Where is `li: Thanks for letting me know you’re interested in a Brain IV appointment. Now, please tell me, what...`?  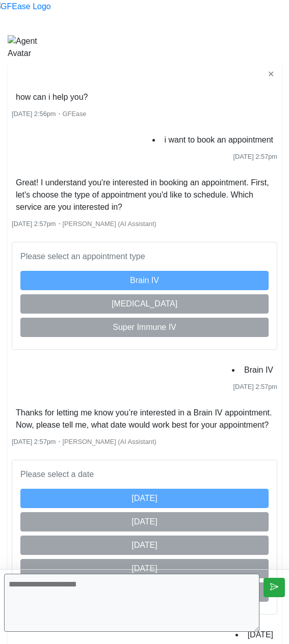 li: Thanks for letting me know you’re interested in a Brain IV appointment. Now, please tell me, what... is located at coordinates (144, 419).